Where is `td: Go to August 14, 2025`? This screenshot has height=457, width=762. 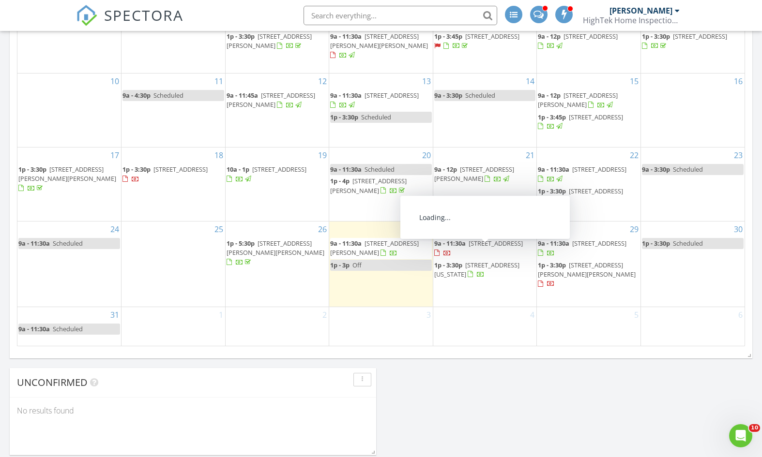
td: Go to August 14, 2025 is located at coordinates (484, 110).